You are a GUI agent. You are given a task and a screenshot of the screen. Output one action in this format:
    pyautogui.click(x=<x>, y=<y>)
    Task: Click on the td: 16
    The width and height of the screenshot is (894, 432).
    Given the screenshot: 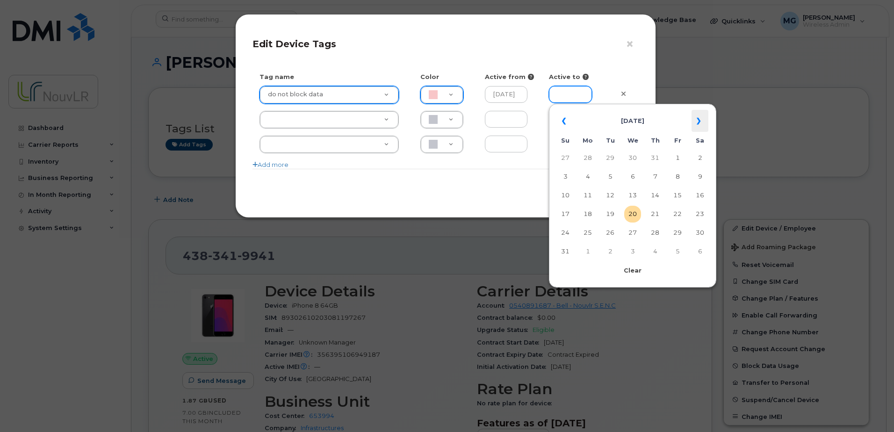 What is the action you would take?
    pyautogui.click(x=700, y=195)
    